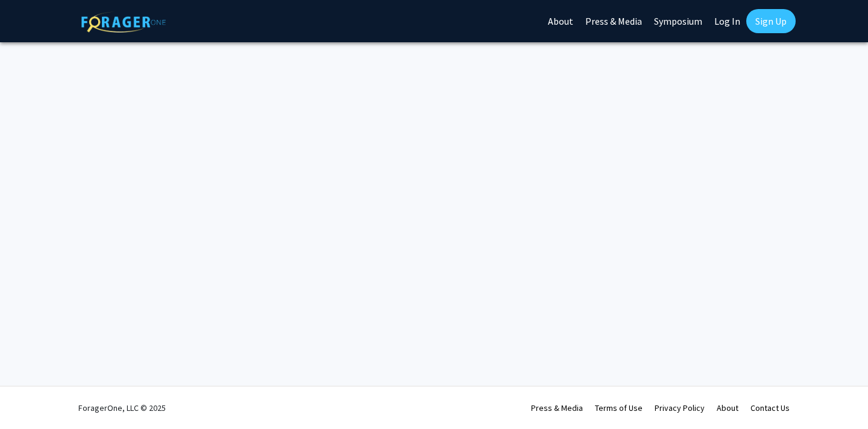 The width and height of the screenshot is (868, 429). I want to click on a: Press & Media, so click(557, 408).